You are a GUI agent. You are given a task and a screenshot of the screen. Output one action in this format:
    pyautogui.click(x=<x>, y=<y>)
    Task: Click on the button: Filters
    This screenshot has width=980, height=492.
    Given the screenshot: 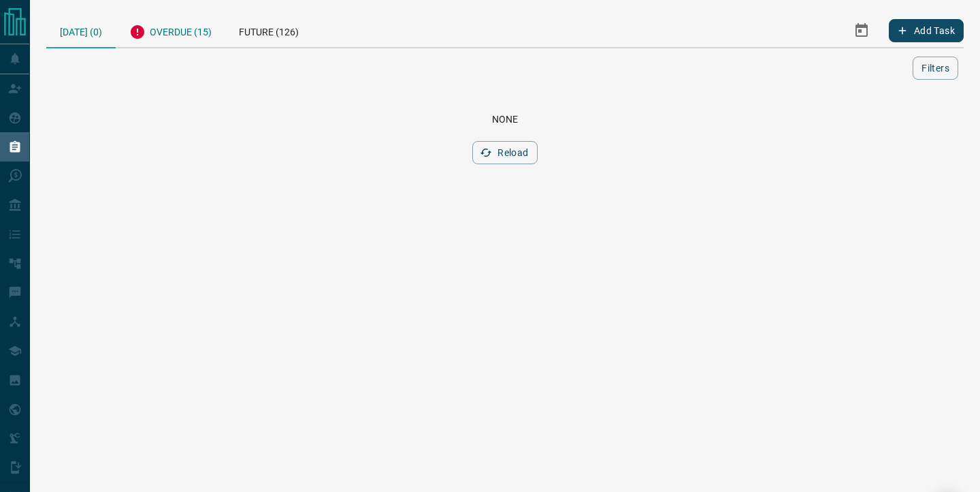 What is the action you would take?
    pyautogui.click(x=935, y=68)
    